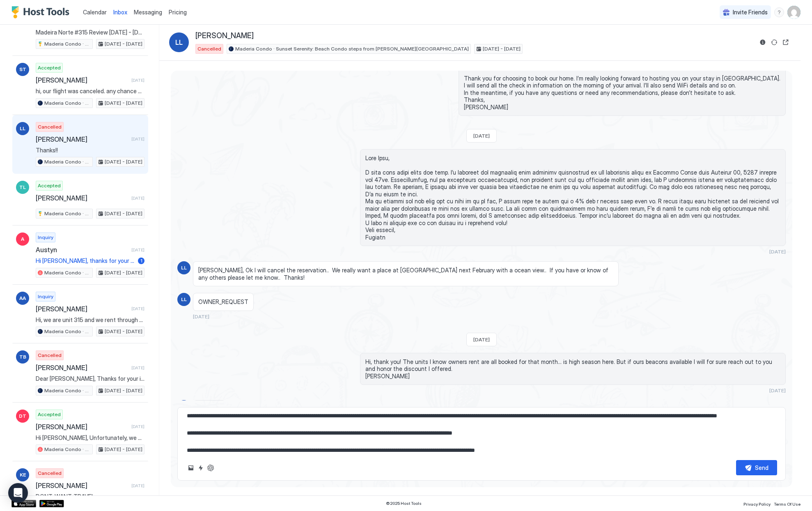 Image resolution: width=812 pixels, height=511 pixels. What do you see at coordinates (774, 42) in the screenshot?
I see `button: Sync reservation` at bounding box center [774, 42].